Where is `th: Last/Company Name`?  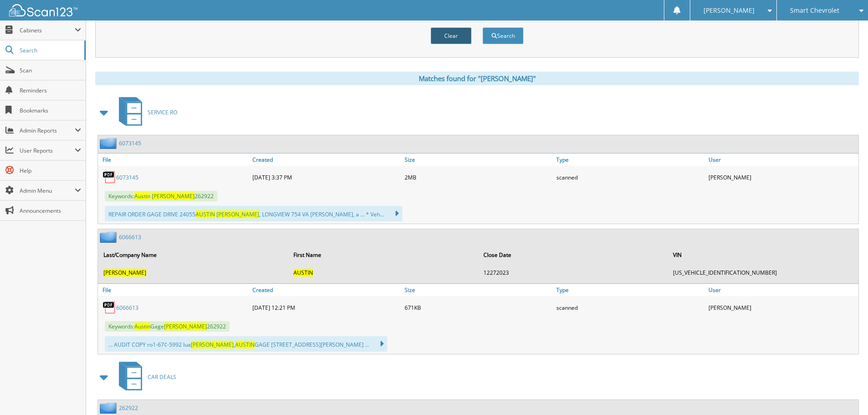 th: Last/Company Name is located at coordinates (193, 255).